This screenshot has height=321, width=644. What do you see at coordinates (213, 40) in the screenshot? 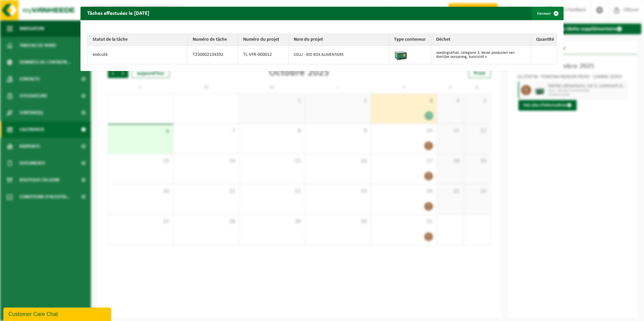
I see `th: Numéro de tâche` at bounding box center [213, 40].